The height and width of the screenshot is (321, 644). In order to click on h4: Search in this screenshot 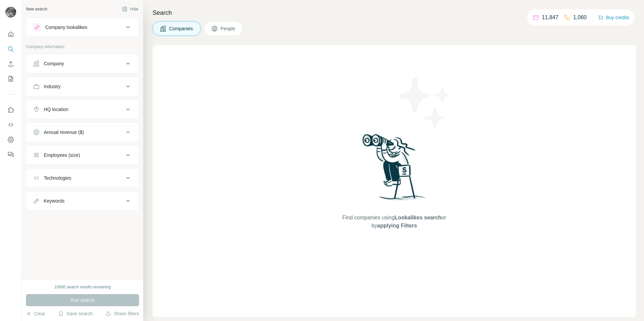, I will do `click(394, 13)`.